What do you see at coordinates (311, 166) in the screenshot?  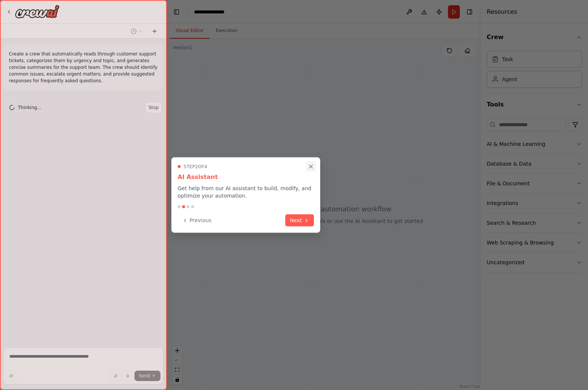 I see `button: Close walkthrough` at bounding box center [311, 166].